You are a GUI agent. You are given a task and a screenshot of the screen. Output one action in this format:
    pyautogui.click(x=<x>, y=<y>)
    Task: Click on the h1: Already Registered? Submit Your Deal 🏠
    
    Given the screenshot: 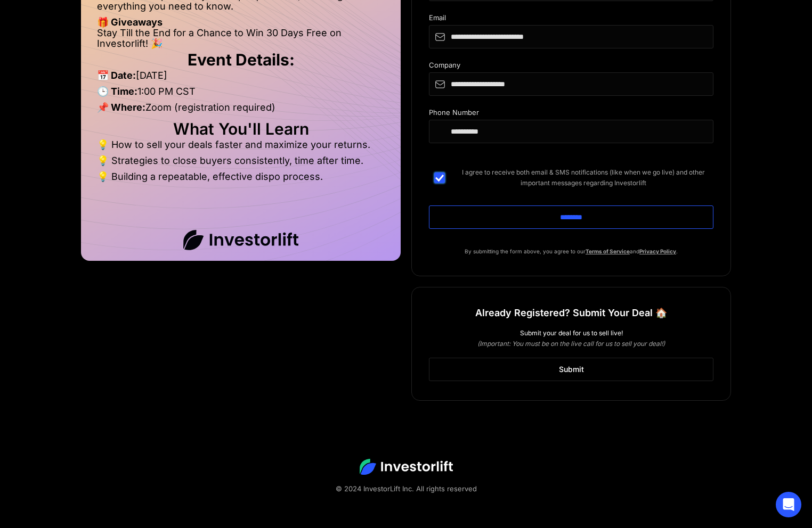 What is the action you would take?
    pyautogui.click(x=571, y=314)
    